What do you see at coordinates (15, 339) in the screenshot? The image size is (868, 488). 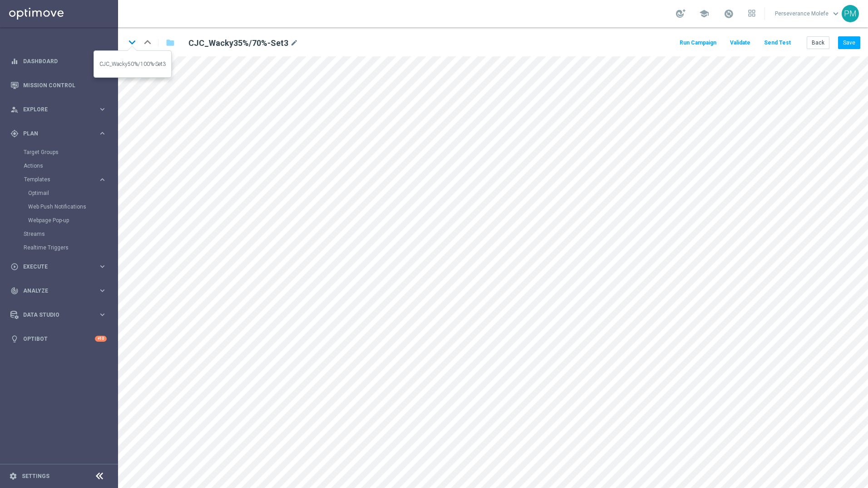 I see `i: lightbulb` at bounding box center [15, 339].